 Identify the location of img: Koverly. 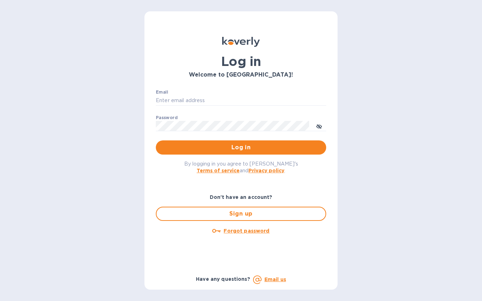
(241, 42).